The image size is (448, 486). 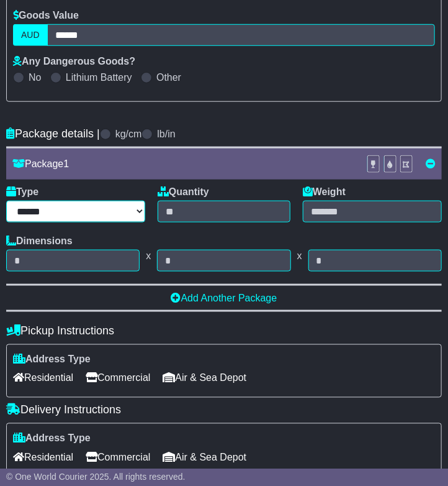 What do you see at coordinates (30, 35) in the screenshot?
I see `label: AUD` at bounding box center [30, 35].